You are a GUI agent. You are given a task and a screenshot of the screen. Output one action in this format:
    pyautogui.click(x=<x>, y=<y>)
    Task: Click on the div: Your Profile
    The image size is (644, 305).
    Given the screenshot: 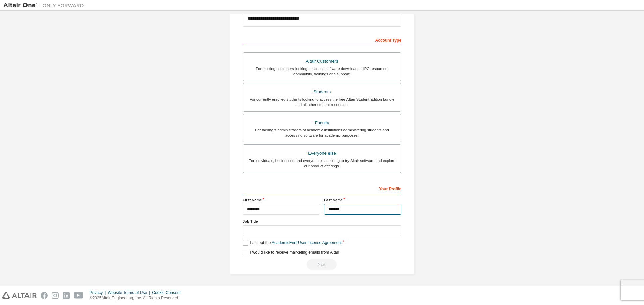 What is the action you would take?
    pyautogui.click(x=322, y=188)
    